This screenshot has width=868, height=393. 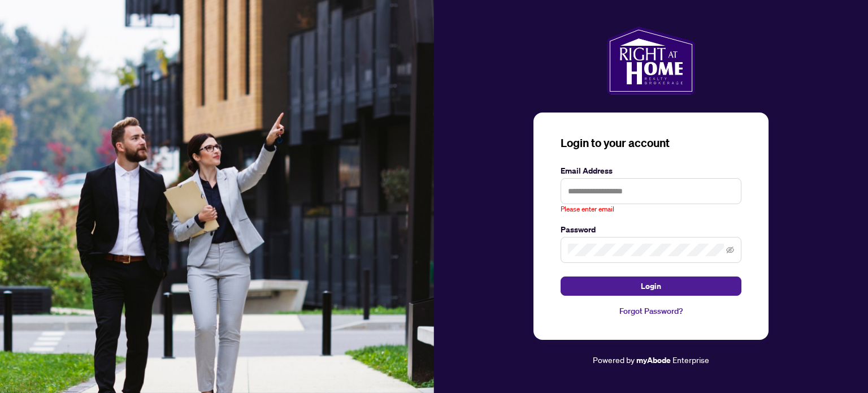 I want to click on label: Password, so click(x=651, y=230).